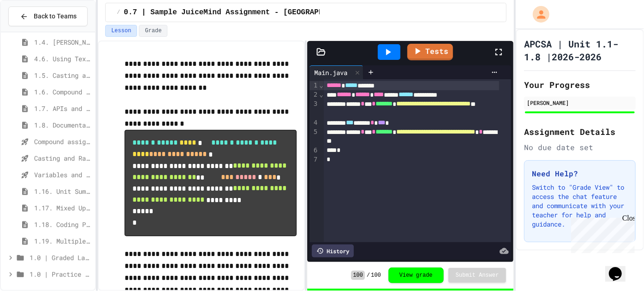 The image size is (644, 291). What do you see at coordinates (62, 108) in the screenshot?
I see `span: 1.7. APIs and Libraries` at bounding box center [62, 108].